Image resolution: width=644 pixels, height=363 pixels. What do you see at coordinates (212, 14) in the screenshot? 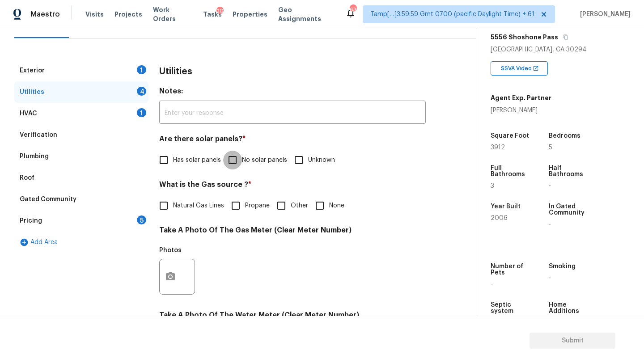
I see `span: Tasks` at bounding box center [212, 14].